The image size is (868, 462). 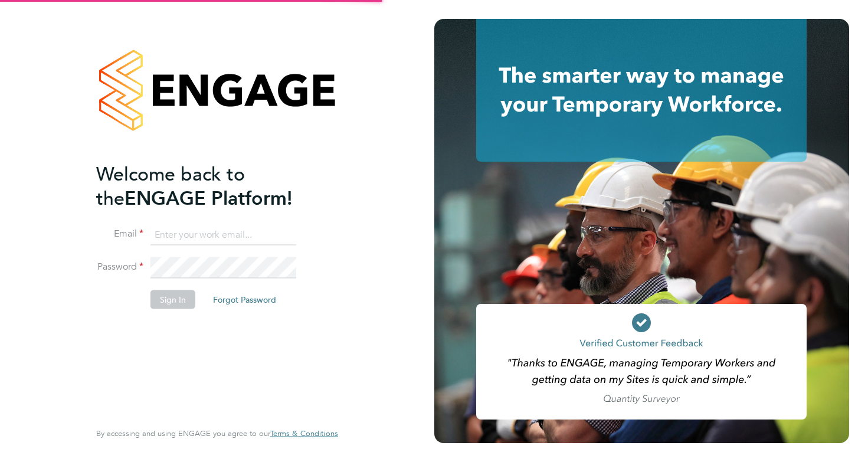 I want to click on span: By accessing and using ENGAGE you agree to our, so click(x=217, y=433).